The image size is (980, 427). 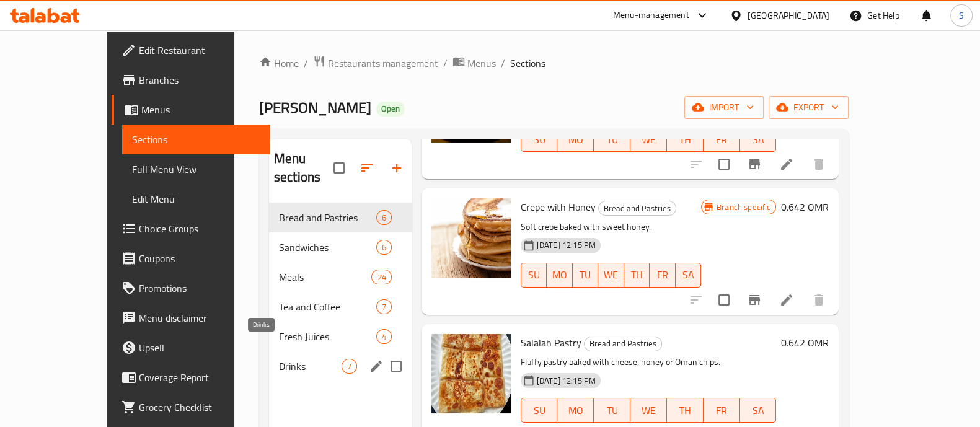 I want to click on span: Bread and Pastries, so click(x=623, y=343).